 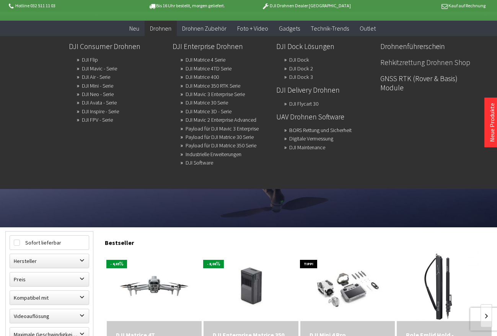 What do you see at coordinates (325, 90) in the screenshot?
I see `a: DJI Delivery Drohnen` at bounding box center [325, 90].